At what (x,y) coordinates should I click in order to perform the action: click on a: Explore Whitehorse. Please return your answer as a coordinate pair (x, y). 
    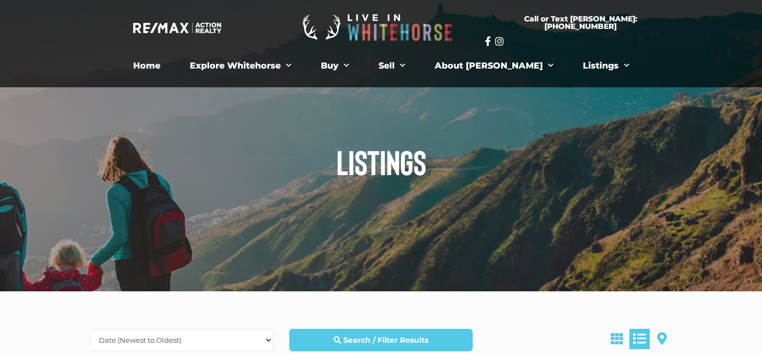
    Looking at the image, I should click on (241, 66).